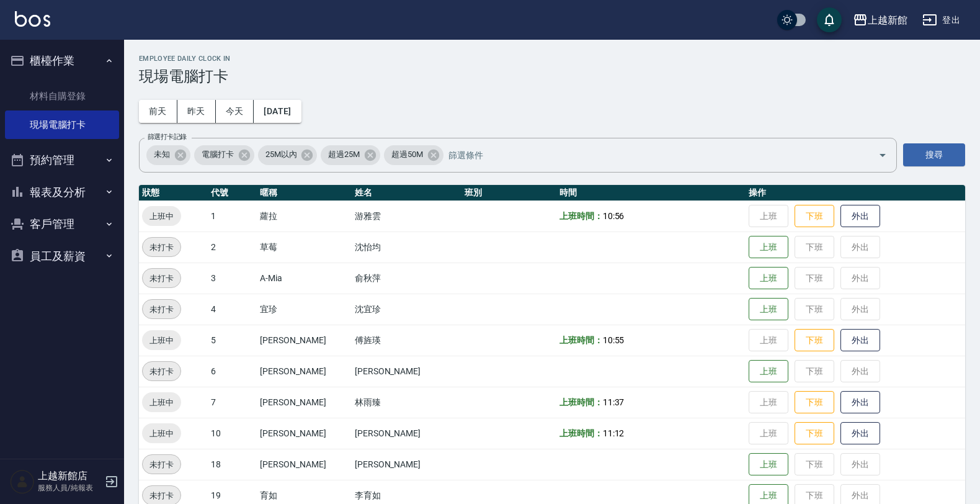 Image resolution: width=980 pixels, height=504 pixels. What do you see at coordinates (407, 247) in the screenshot?
I see `td: 沈怡均` at bounding box center [407, 247].